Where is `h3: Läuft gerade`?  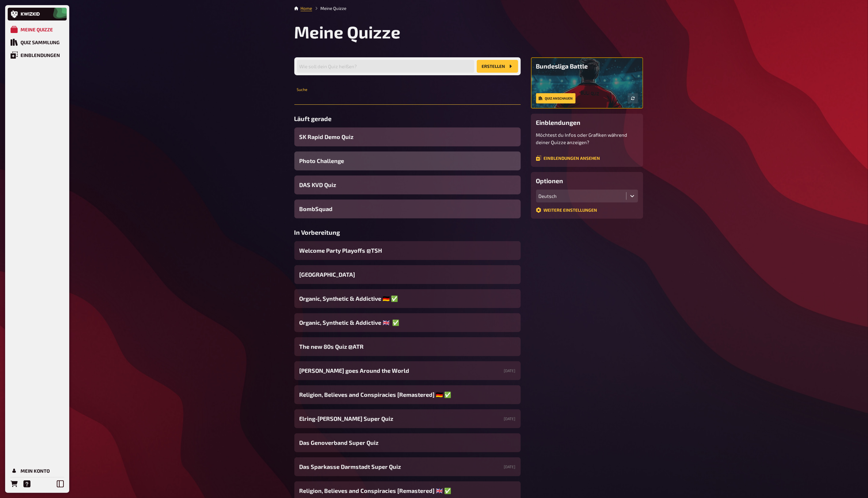
h3: Läuft gerade is located at coordinates (407, 118).